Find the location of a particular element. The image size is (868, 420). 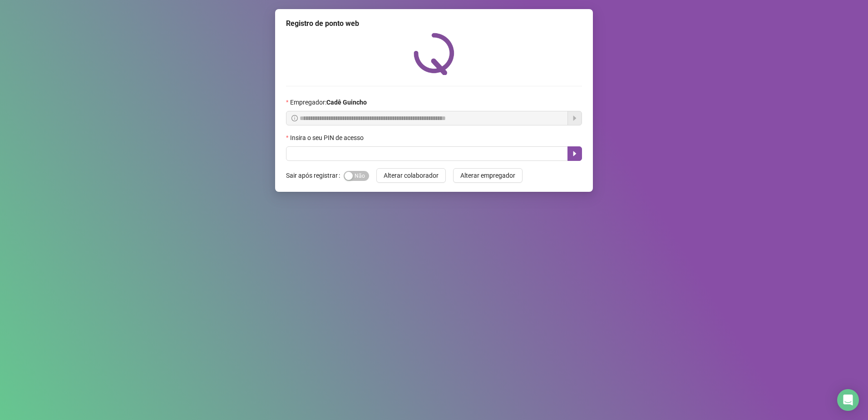

label: Insira o seu PIN de acesso is located at coordinates (328, 138).